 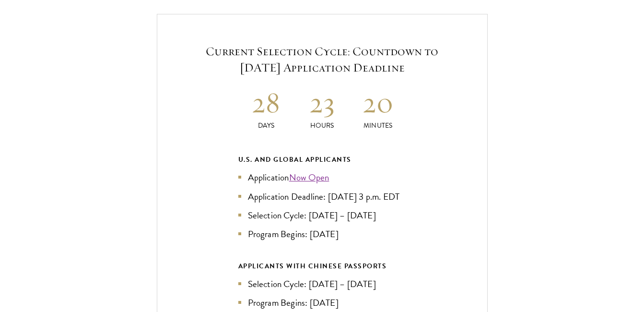 What do you see at coordinates (378, 125) in the screenshot?
I see `p: Minutes` at bounding box center [378, 125].